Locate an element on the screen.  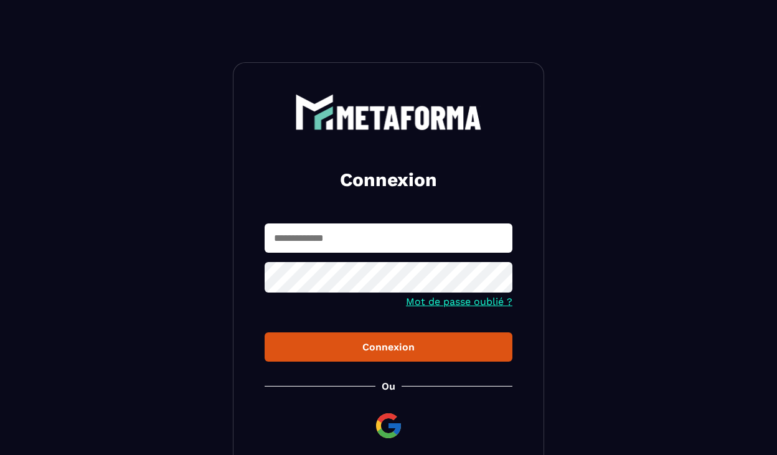
div: Connexion is located at coordinates (388, 347).